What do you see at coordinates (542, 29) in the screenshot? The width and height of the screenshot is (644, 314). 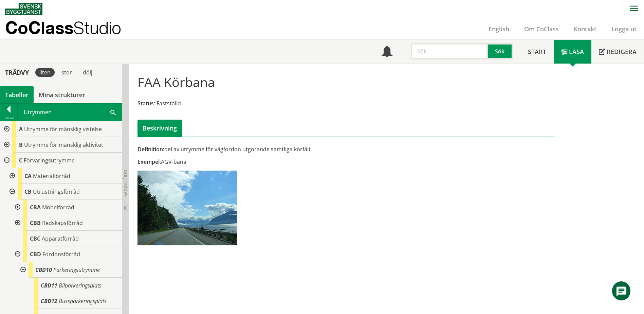 I see `a: Om CoClass` at bounding box center [542, 29].